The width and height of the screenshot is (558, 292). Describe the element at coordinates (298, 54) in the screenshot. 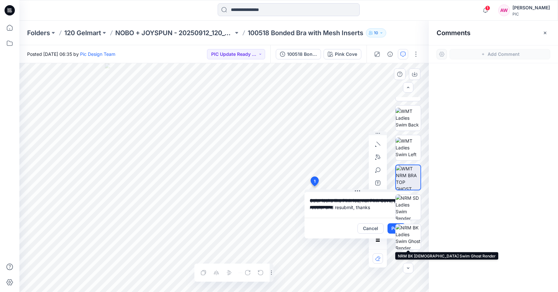

I see `button: 100518 Bonded Bra with Mesh Inserts` at that location.